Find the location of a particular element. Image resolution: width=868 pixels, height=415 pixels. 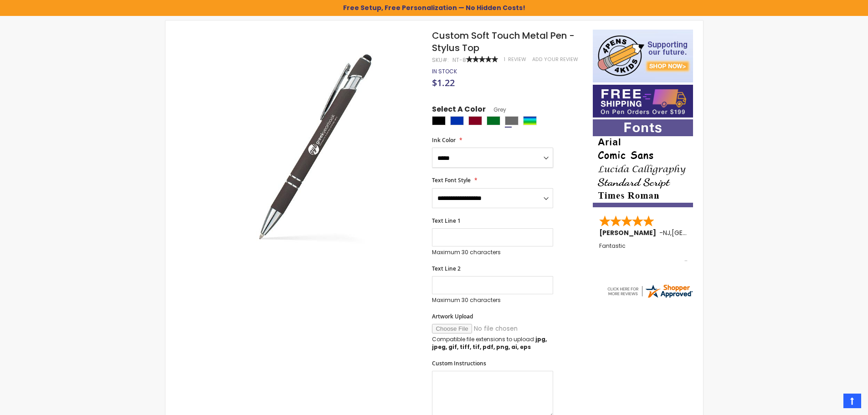

div: Green is located at coordinates (493, 121).